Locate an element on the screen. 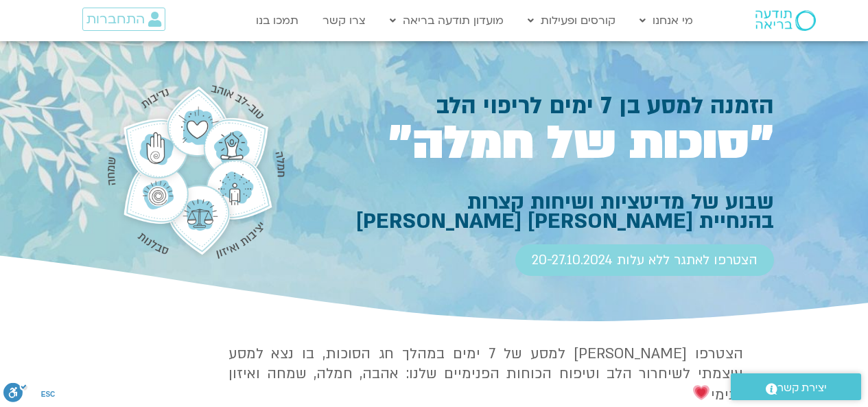  a: מי אנחנו is located at coordinates (666, 20).